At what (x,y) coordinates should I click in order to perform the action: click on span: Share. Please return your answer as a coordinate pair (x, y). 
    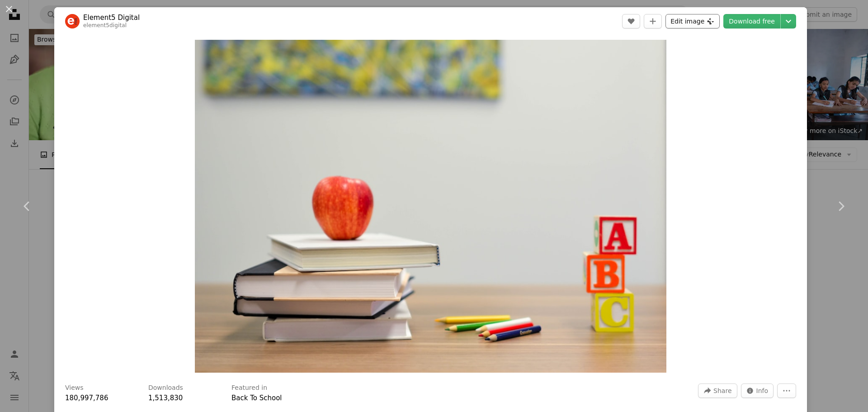
    Looking at the image, I should click on (722, 391).